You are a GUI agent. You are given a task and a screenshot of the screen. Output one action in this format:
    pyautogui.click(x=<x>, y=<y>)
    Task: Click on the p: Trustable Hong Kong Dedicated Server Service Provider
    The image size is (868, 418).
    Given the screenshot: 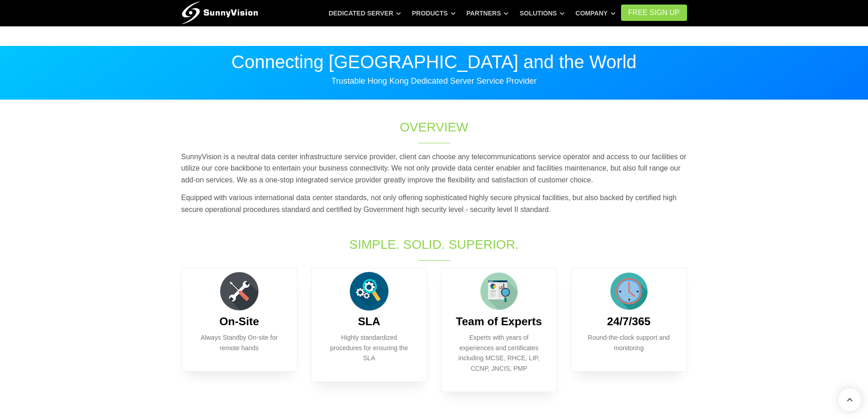 What is the action you would take?
    pyautogui.click(x=434, y=81)
    